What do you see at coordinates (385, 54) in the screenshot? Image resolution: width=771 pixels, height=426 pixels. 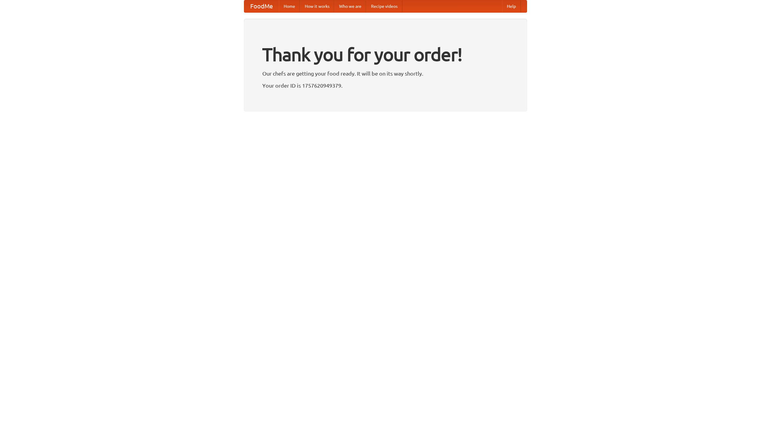 I see `h1: Thank you for your order!` at bounding box center [385, 54].